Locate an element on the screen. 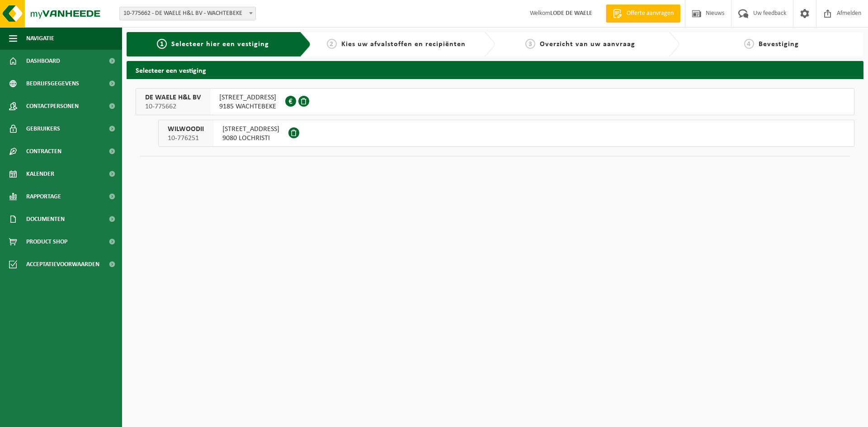 This screenshot has height=427, width=868. span: Gebruikers is located at coordinates (43, 129).